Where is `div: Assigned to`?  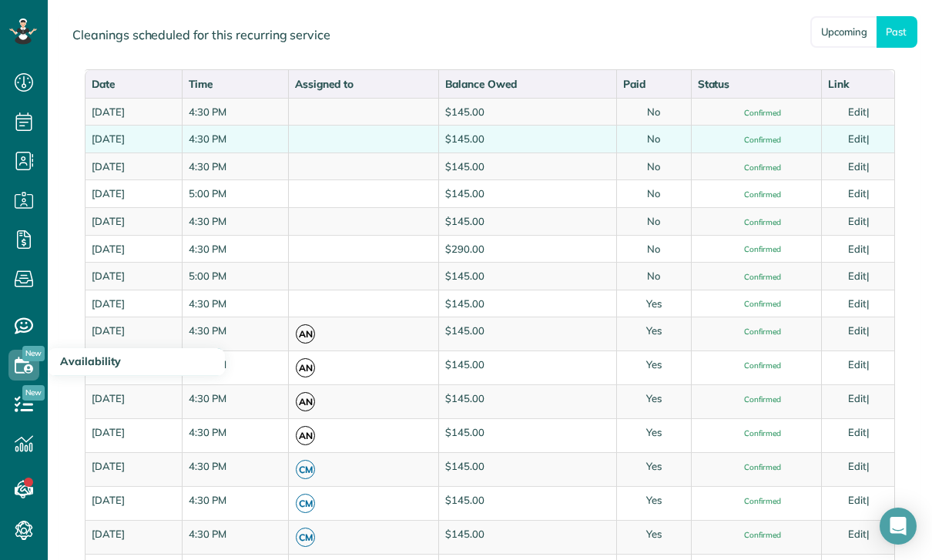
div: Assigned to is located at coordinates (364, 84).